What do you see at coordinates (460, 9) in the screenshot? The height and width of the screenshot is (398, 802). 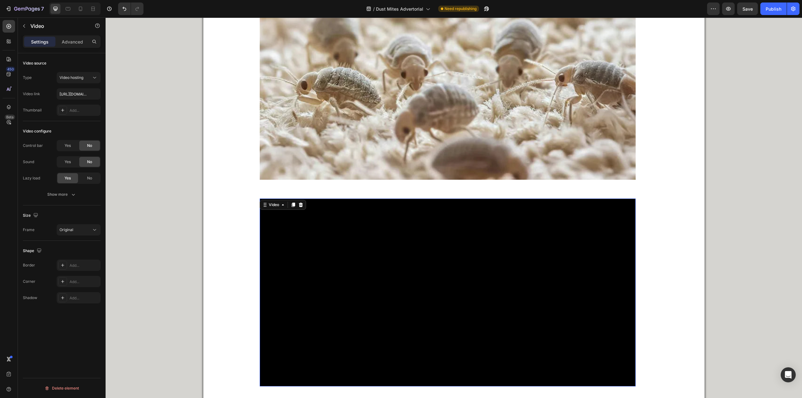 I see `span: Need republishing` at bounding box center [460, 9].